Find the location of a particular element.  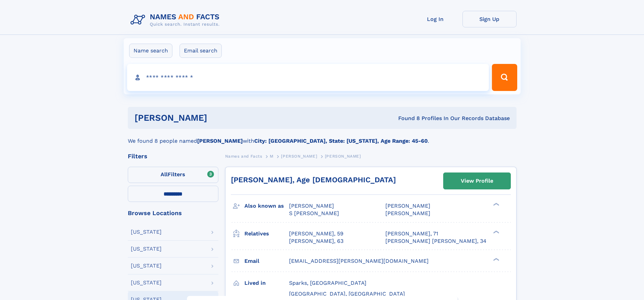

span: M is located at coordinates (272, 157).